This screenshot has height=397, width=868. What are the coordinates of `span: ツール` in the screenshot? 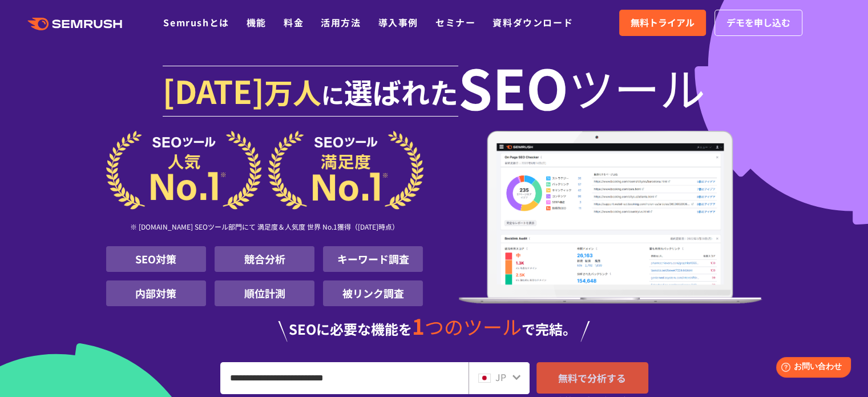 It's located at (637, 87).